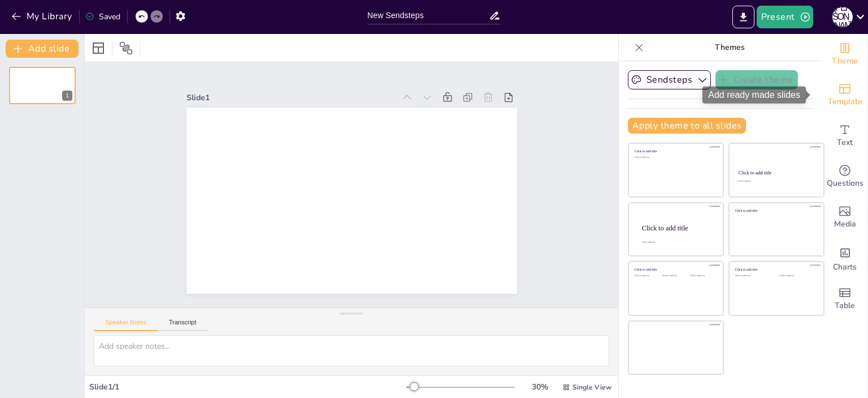 This screenshot has height=398, width=868. I want to click on div: 30 %, so click(540, 386).